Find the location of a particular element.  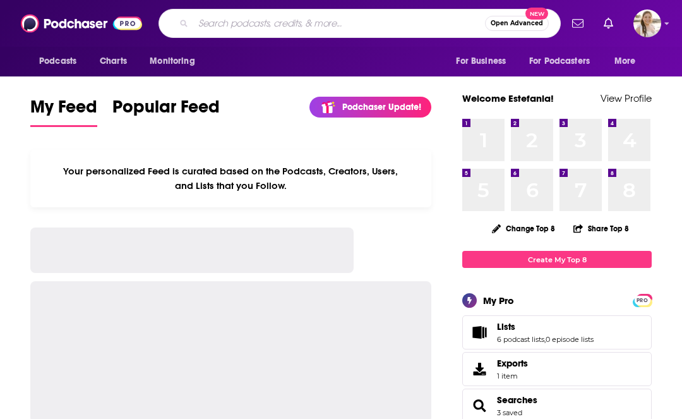

span: Open Advanced is located at coordinates (517, 23).